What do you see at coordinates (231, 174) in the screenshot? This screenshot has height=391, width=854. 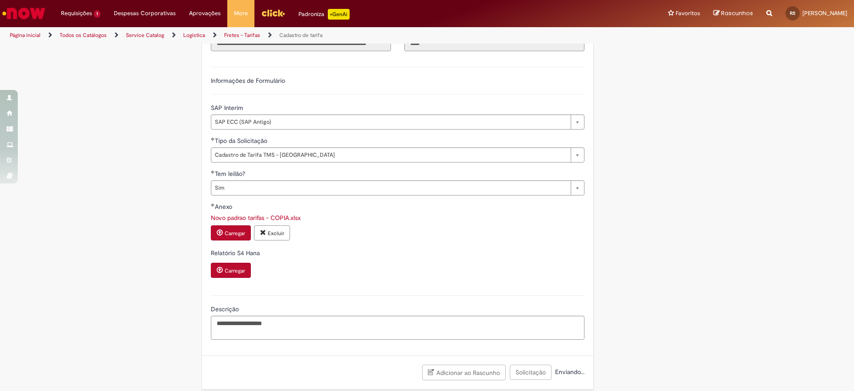 I see `span: Tem leilão?` at bounding box center [231, 174].